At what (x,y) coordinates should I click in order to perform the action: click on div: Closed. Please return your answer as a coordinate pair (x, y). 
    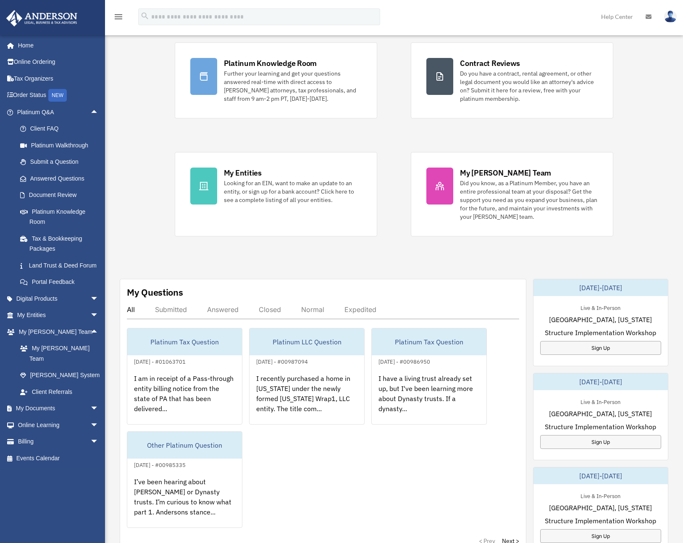
    Looking at the image, I should click on (270, 310).